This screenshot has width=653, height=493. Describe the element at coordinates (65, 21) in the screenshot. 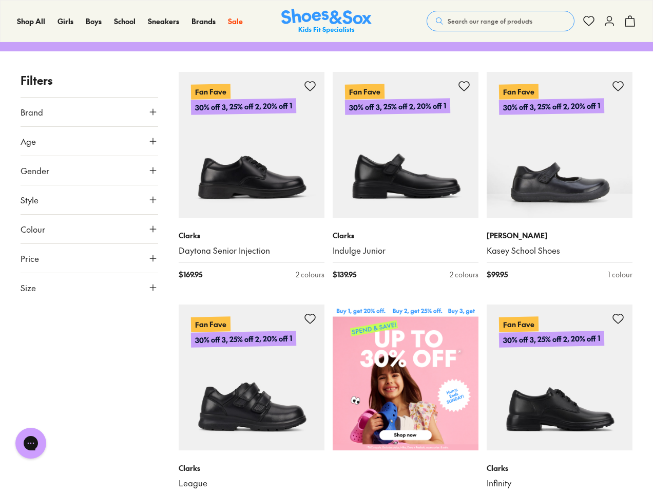

I see `span: Girls` at that location.